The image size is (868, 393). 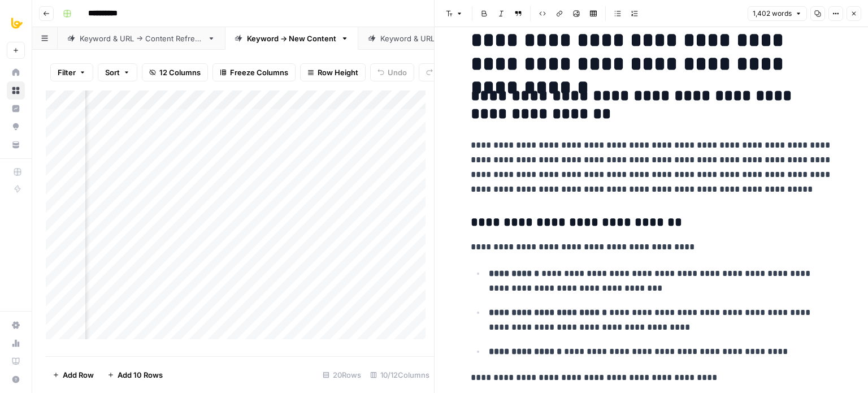 What do you see at coordinates (16, 361) in the screenshot?
I see `a: Learning Hub` at bounding box center [16, 361].